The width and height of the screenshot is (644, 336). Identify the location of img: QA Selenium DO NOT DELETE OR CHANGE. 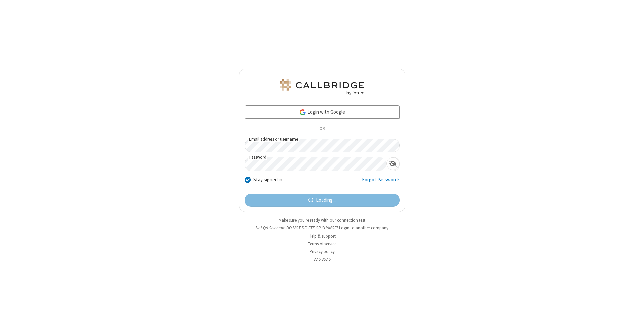
(322, 87).